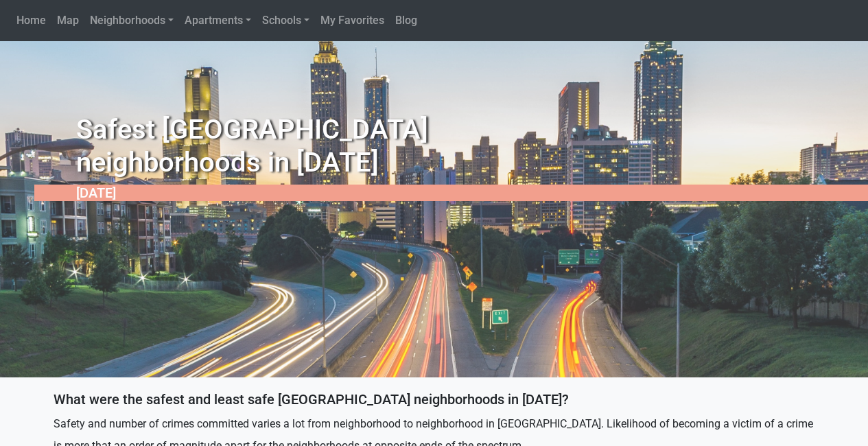  Describe the element at coordinates (127, 20) in the screenshot. I see `span: Neighborhoods` at that location.